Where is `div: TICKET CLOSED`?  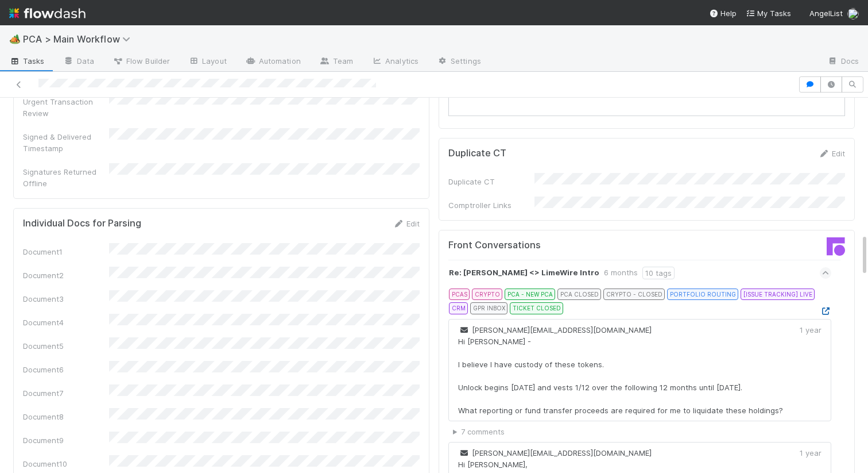
div: TICKET CLOSED is located at coordinates (536, 308).